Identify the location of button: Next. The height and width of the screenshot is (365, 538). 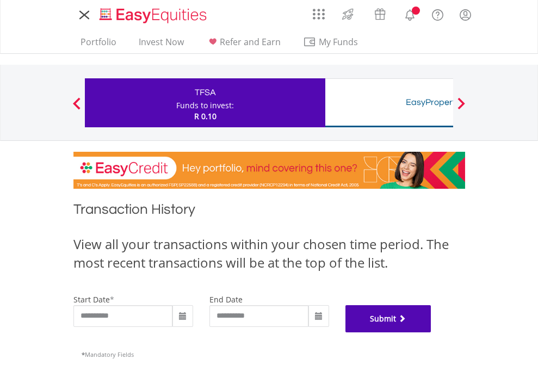
(462, 108).